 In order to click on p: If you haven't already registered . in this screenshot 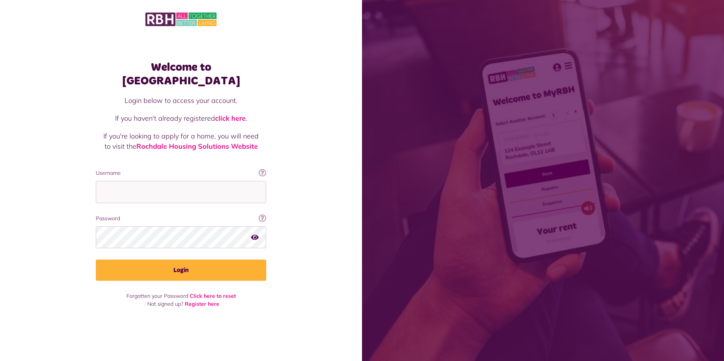, I will do `click(181, 118)`.